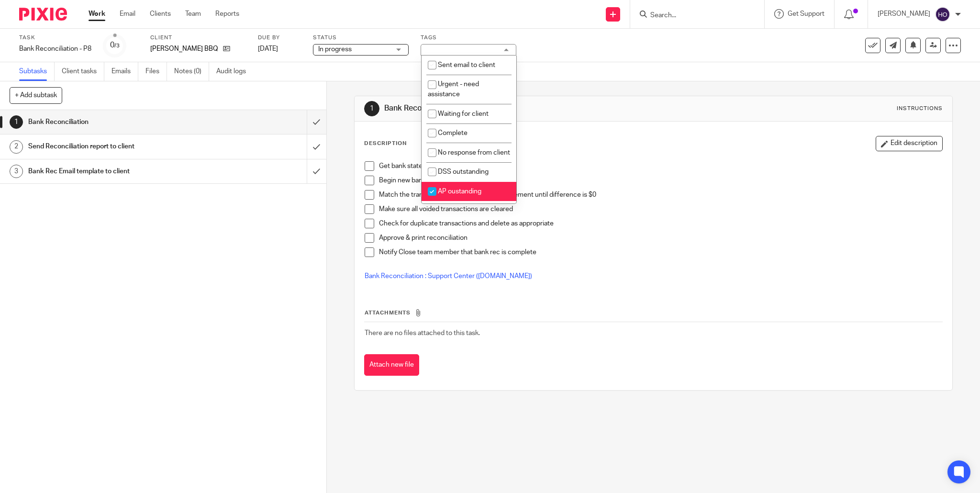  What do you see at coordinates (335, 49) in the screenshot?
I see `span: In progress` at bounding box center [335, 49].